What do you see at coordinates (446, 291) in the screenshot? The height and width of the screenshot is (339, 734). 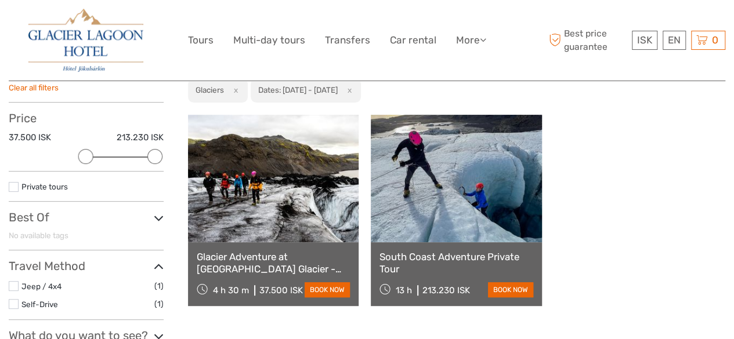 I see `div: 213.230 ISK` at bounding box center [446, 291].